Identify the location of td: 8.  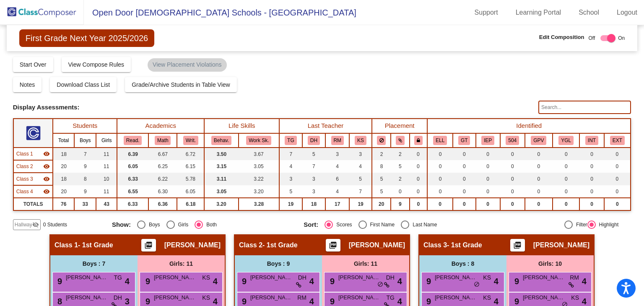
(85, 179).